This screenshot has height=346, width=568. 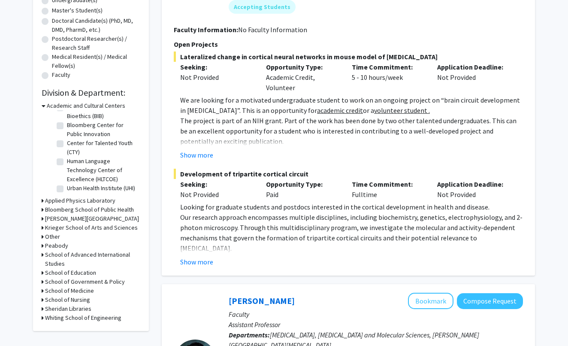 I want to click on label: Postdoctoral Researcher(s) / Research Staff, so click(x=96, y=43).